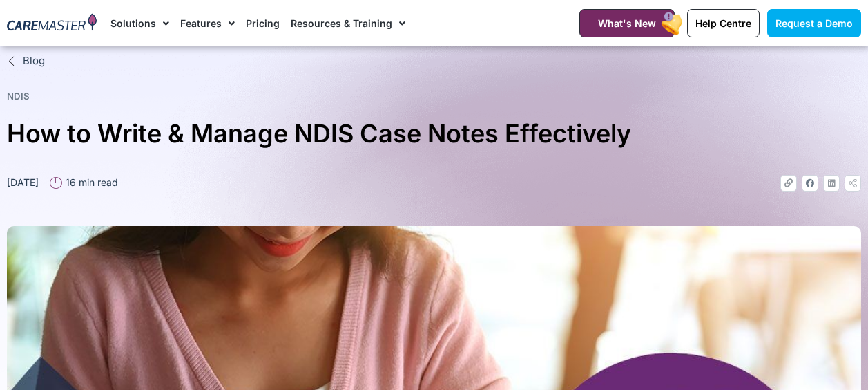  What do you see at coordinates (89, 182) in the screenshot?
I see `span: 16 min read` at bounding box center [89, 182].